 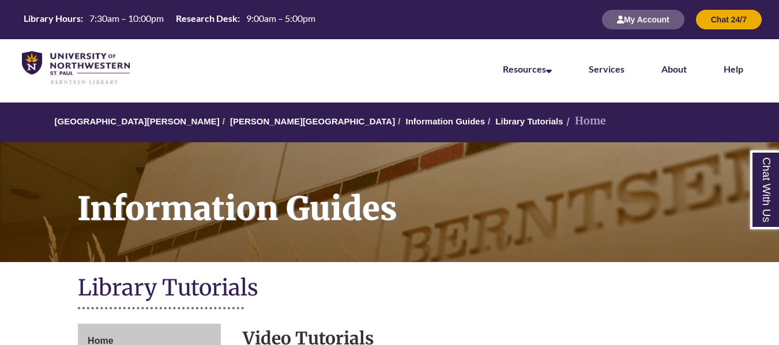 What do you see at coordinates (733, 69) in the screenshot?
I see `a: Help` at bounding box center [733, 69].